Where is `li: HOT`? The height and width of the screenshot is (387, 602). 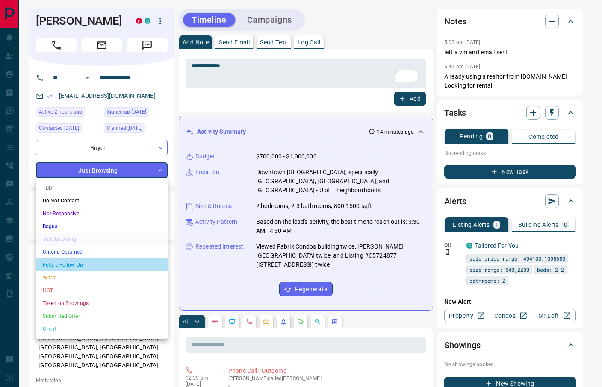 li: HOT is located at coordinates (102, 291).